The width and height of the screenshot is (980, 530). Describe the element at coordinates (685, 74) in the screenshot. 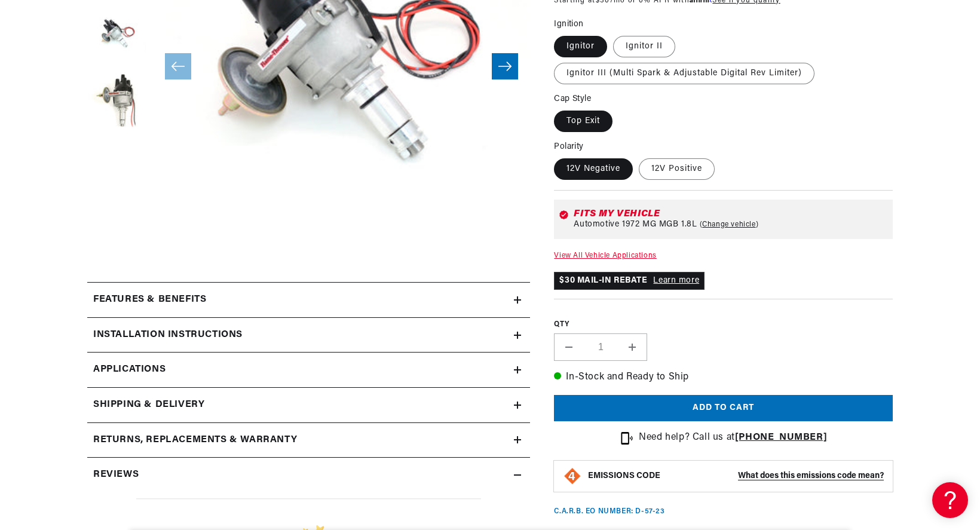

I see `label: Ignitor III (Multi Spark & Adjustable Digital Rev Limiter)` at that location.